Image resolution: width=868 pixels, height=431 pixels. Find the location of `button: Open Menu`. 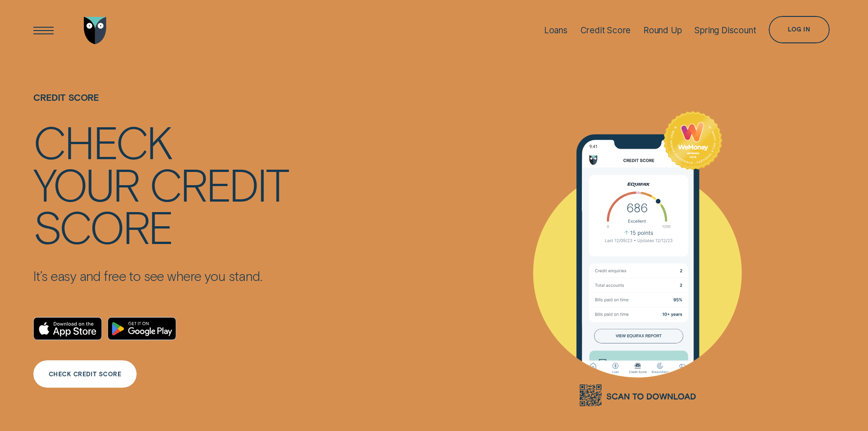

button: Open Menu is located at coordinates (44, 30).